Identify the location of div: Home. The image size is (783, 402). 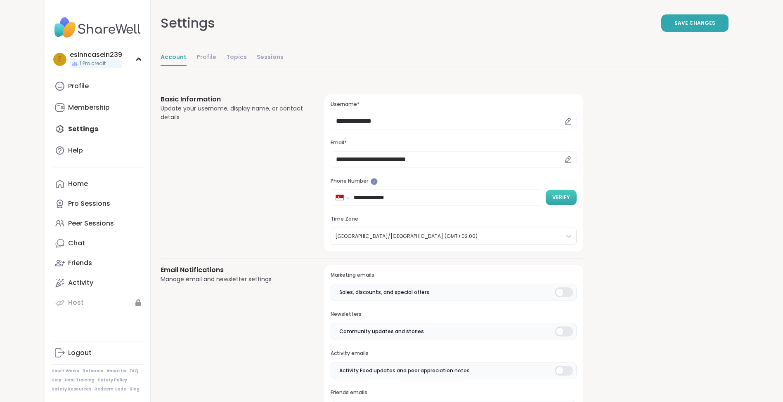
(78, 184).